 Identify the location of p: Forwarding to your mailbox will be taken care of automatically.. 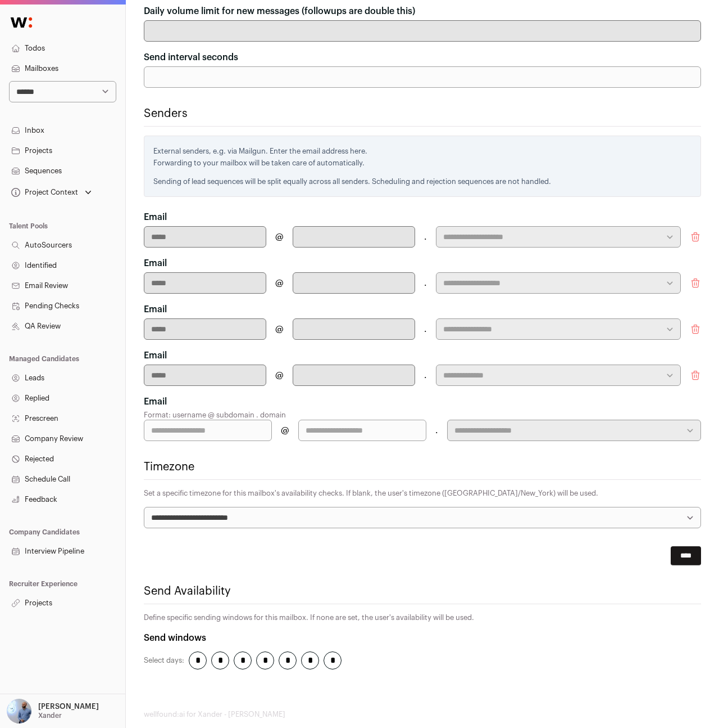
(423, 163).